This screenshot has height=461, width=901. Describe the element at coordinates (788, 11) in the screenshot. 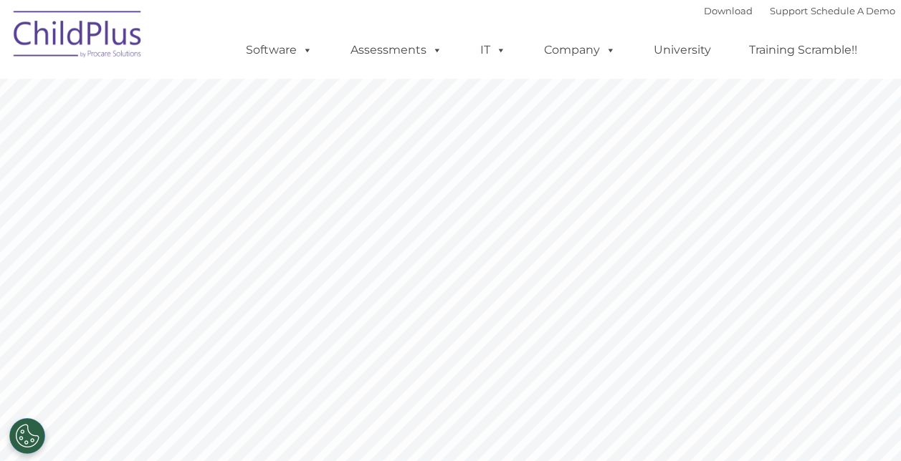

I see `a: Support` at that location.